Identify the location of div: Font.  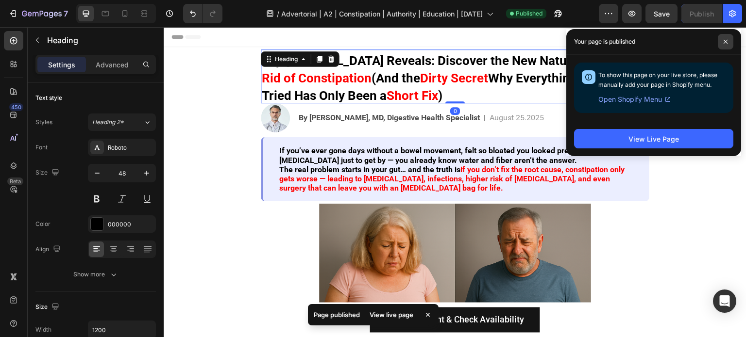
(41, 148).